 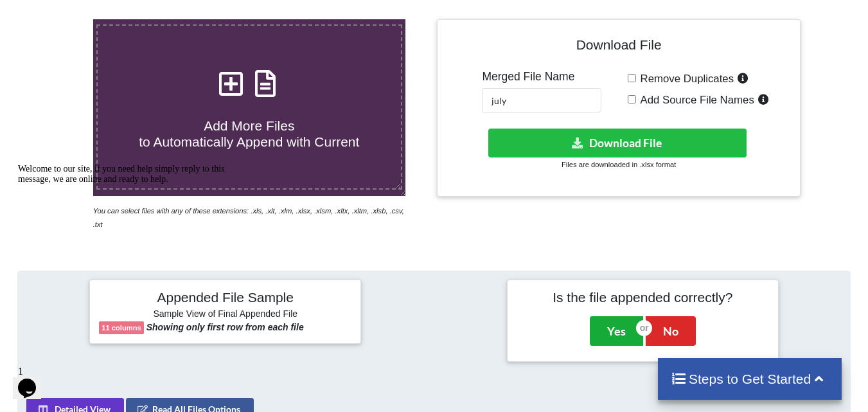 What do you see at coordinates (616, 331) in the screenshot?
I see `button: Yes` at bounding box center [616, 331].